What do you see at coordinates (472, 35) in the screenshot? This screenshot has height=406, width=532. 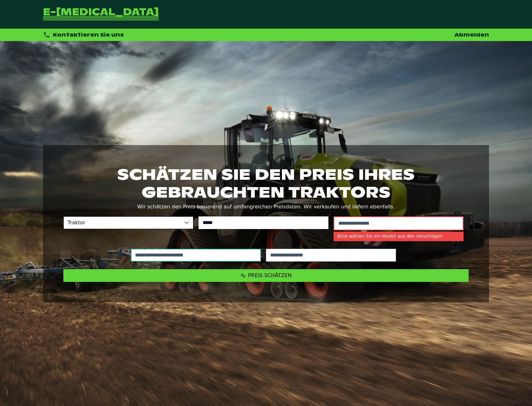 I see `a: Abmelden` at bounding box center [472, 35].